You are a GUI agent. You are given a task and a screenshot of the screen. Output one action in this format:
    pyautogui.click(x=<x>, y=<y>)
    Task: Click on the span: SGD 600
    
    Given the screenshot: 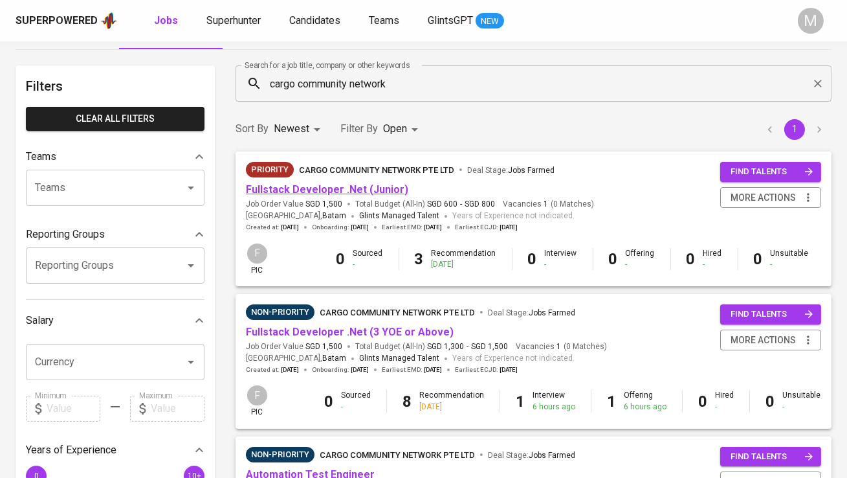 What is the action you would take?
    pyautogui.click(x=442, y=204)
    